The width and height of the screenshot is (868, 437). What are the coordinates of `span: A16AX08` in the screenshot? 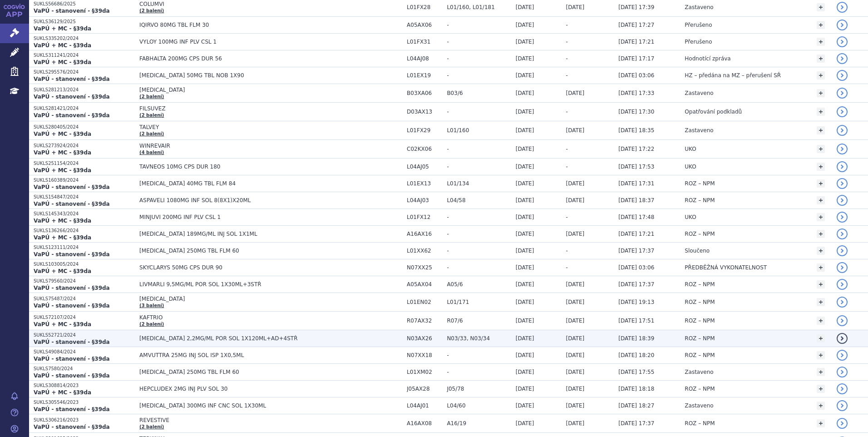 It's located at (425, 423).